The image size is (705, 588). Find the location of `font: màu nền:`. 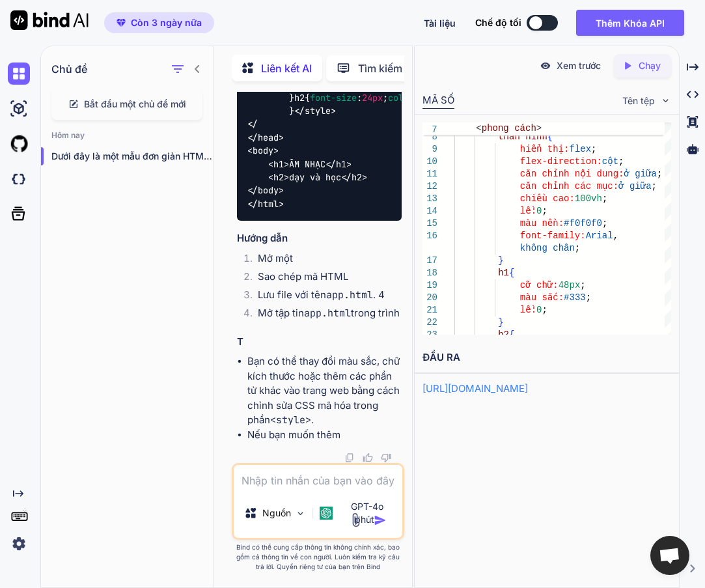

font: màu nền: is located at coordinates (541, 223).